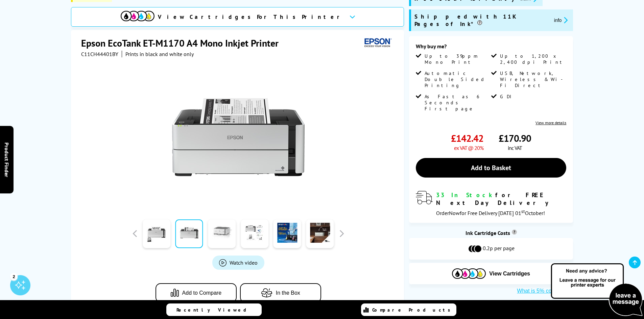  What do you see at coordinates (454, 213) in the screenshot?
I see `span: Now` at bounding box center [454, 213].